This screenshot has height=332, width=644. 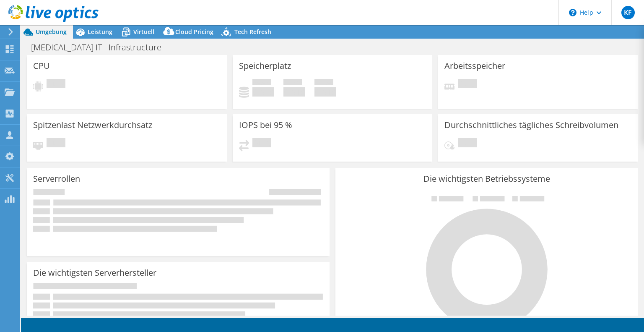 I want to click on span: Leistung, so click(x=100, y=31).